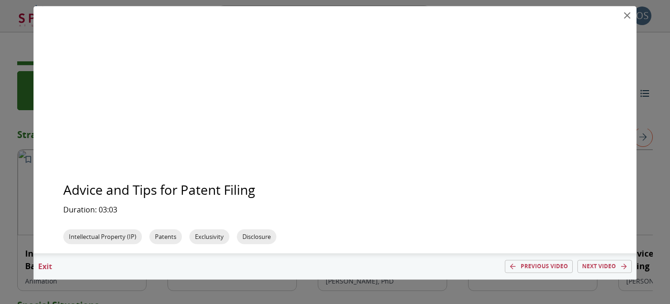  I want to click on button: Previous video, so click(539, 267).